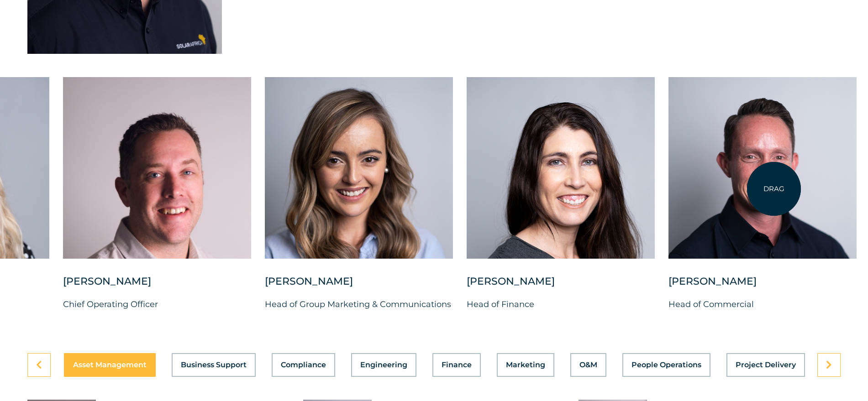 The image size is (868, 401). What do you see at coordinates (560, 305) in the screenshot?
I see `p: Head of Finance` at bounding box center [560, 305].